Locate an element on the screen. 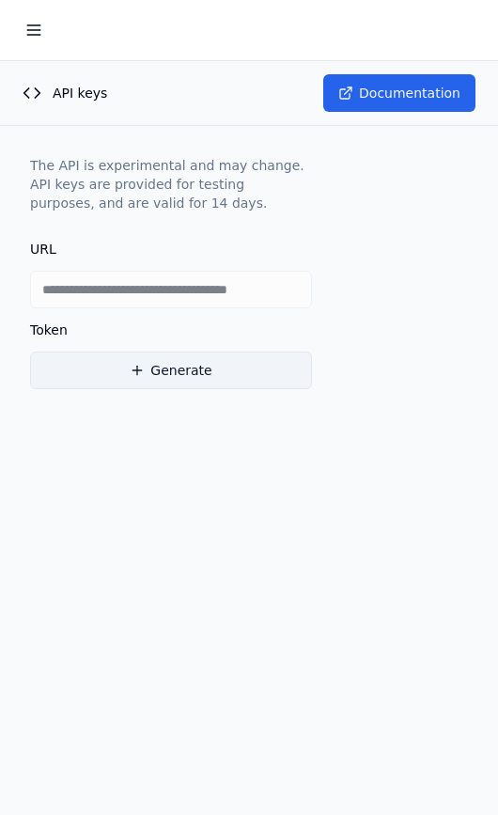  label: Token is located at coordinates (171, 330).